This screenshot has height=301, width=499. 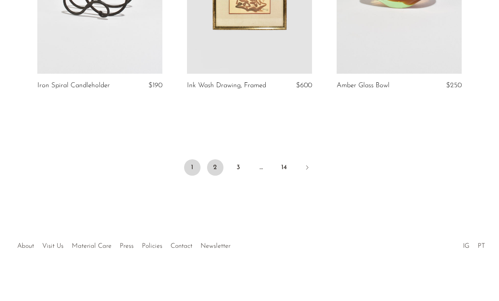 I want to click on span: $190, so click(x=155, y=85).